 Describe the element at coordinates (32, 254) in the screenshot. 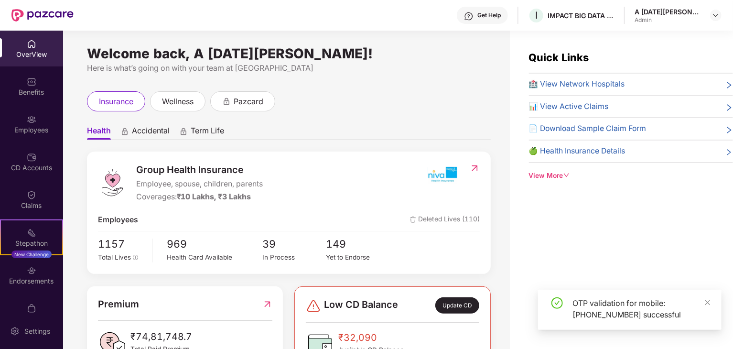

I see `div: New Challenge` at that location.